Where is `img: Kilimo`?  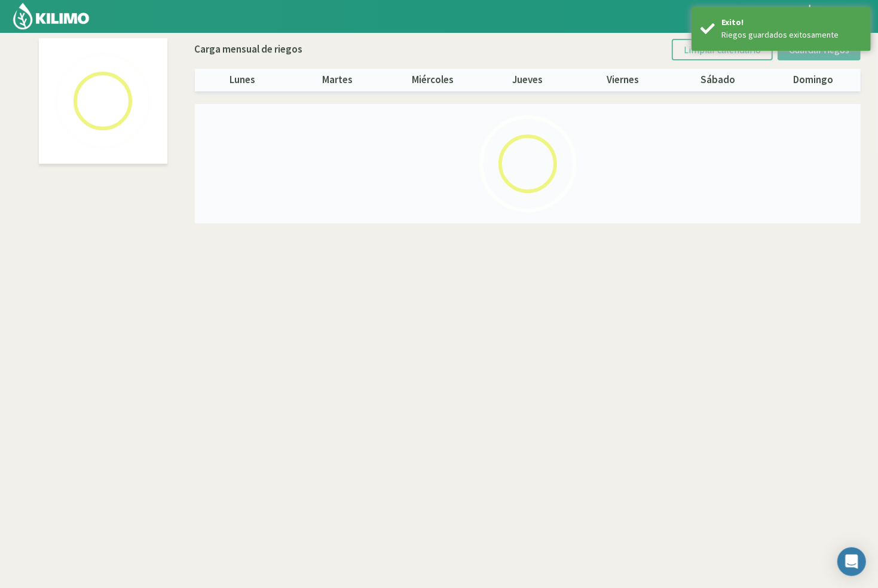 img: Kilimo is located at coordinates (51, 16).